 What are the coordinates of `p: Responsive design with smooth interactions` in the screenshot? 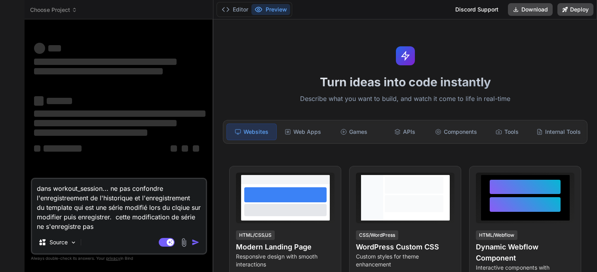 It's located at (285, 260).